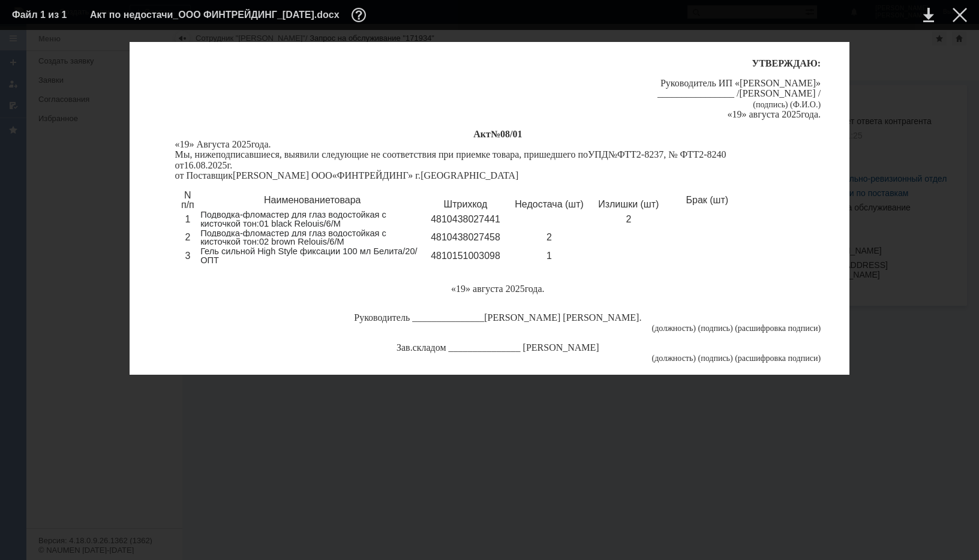  Describe the element at coordinates (188, 195) in the screenshot. I see `span: N` at that location.